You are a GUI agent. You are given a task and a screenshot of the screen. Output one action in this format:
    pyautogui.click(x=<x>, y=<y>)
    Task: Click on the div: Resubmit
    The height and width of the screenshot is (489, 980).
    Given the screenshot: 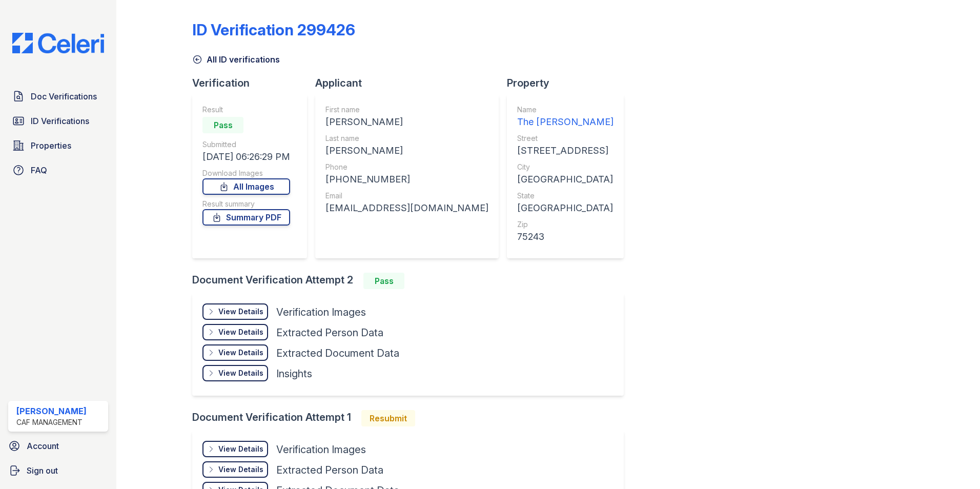 What is the action you would take?
    pyautogui.click(x=388, y=418)
    